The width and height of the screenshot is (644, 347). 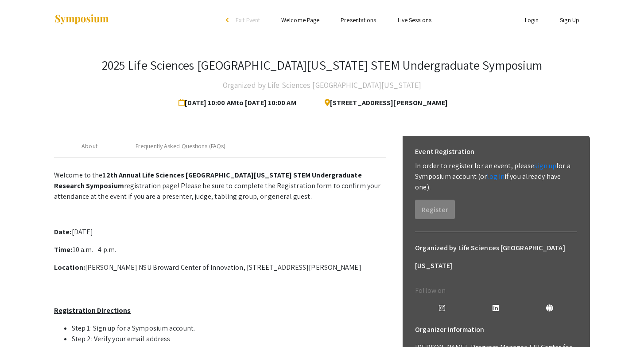 What do you see at coordinates (63, 249) in the screenshot?
I see `strong: Time:` at bounding box center [63, 249].